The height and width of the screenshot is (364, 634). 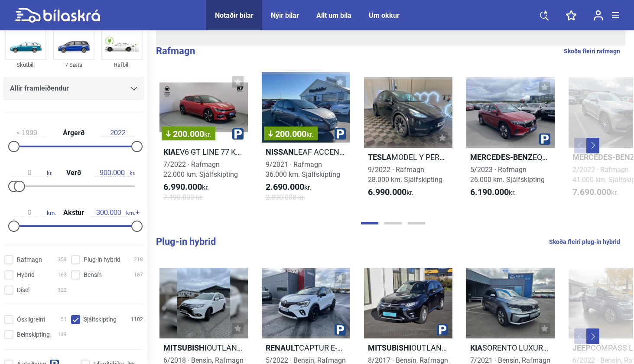 What do you see at coordinates (584, 242) in the screenshot?
I see `a: Skoða fleiri plug-in hybrid` at bounding box center [584, 242].